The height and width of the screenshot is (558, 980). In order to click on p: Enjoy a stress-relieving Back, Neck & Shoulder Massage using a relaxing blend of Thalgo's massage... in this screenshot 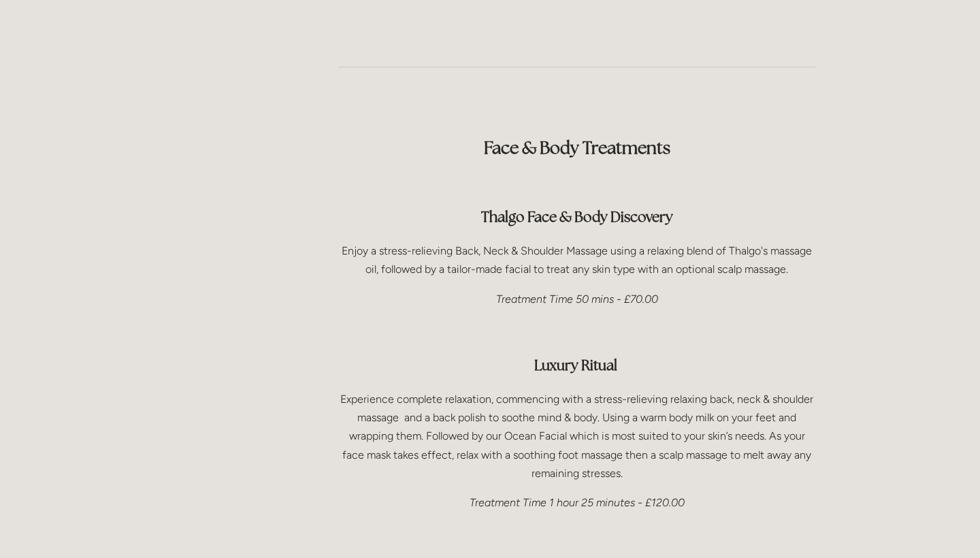, I will do `click(576, 260)`.